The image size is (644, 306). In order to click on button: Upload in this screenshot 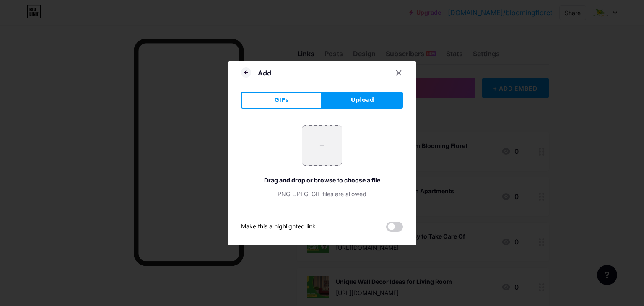, I will do `click(362, 100)`.